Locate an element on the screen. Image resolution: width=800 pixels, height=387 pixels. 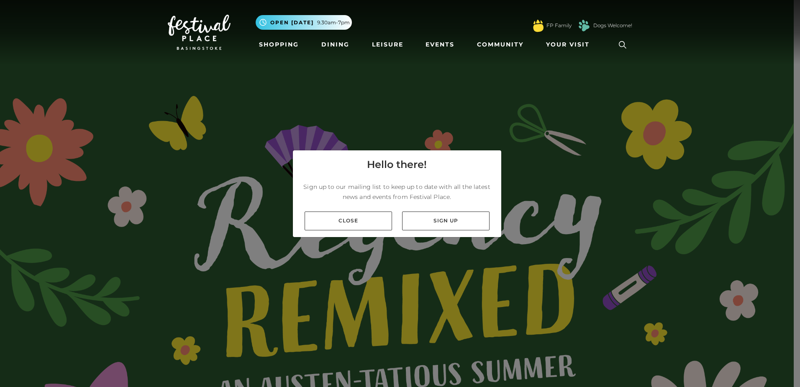
p: Sign up to our mailing list to keep up to date with all the latest news and events from Festival ... is located at coordinates (397, 192).